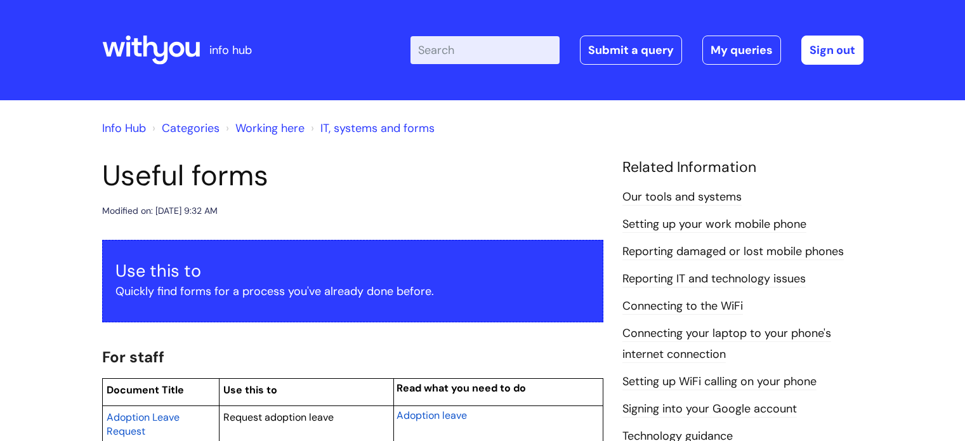  I want to click on a: Adoption Leave Request, so click(143, 424).